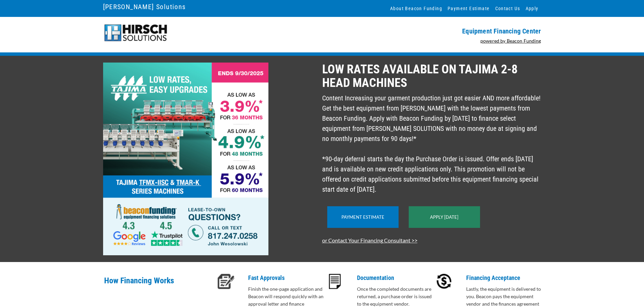 The width and height of the screenshot is (644, 308). Describe the element at coordinates (443, 282) in the screenshot. I see `img: accept-icon.PNG` at that location.